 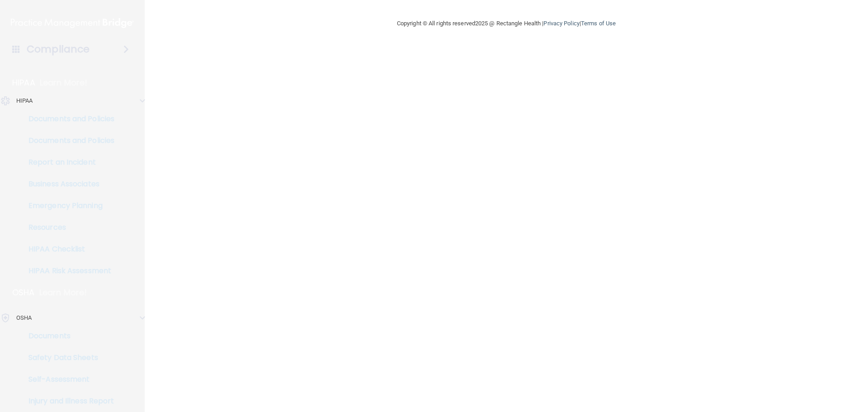 I want to click on div: Copyright © All rights reserved 2025 @ Rectangle Health | |, so click(x=506, y=23).